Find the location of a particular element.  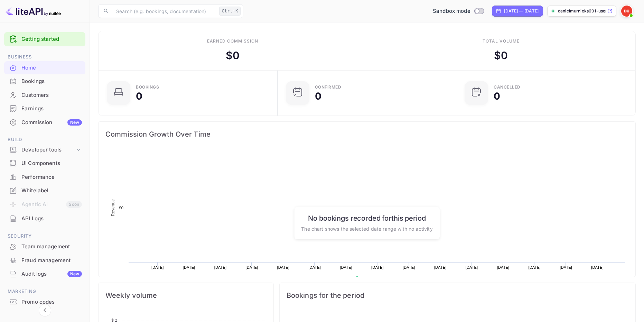

a: Getting started is located at coordinates (51, 39).